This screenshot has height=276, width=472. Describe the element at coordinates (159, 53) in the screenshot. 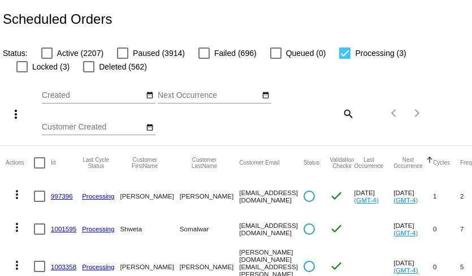

I see `span: Paused (3914)` at that location.